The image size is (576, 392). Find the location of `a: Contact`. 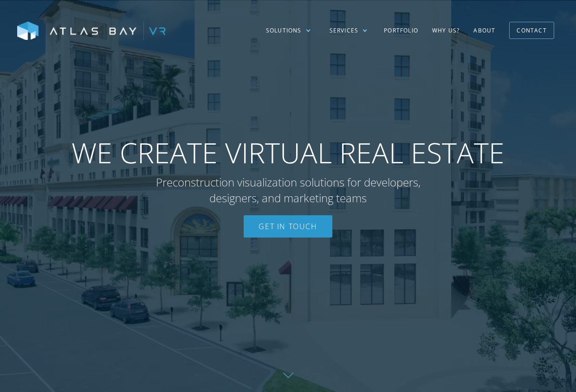

a: Contact is located at coordinates (532, 30).